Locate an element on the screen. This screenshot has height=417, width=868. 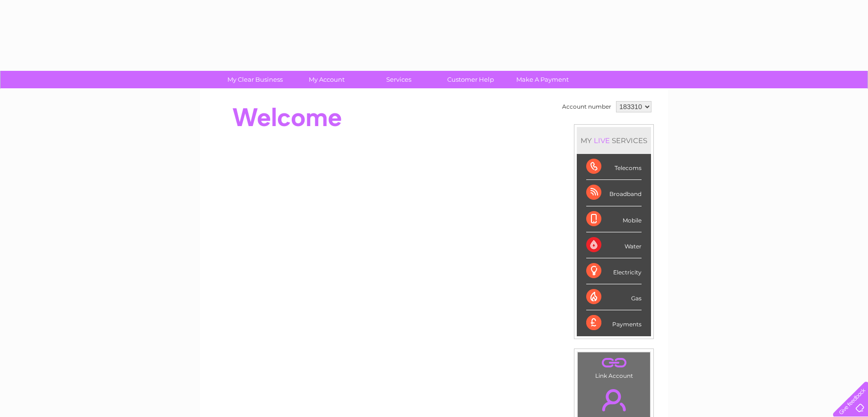
div: Mobile is located at coordinates (614, 219).